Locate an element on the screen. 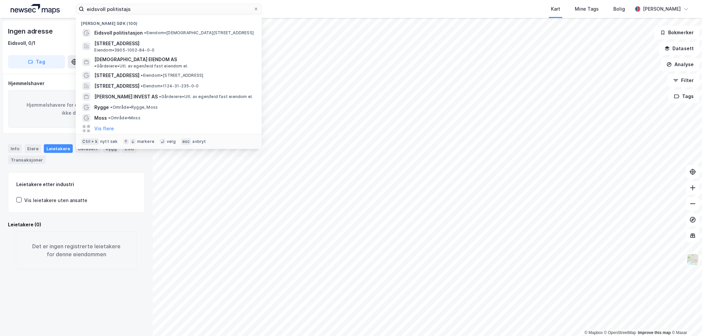 The width and height of the screenshot is (702, 336). span: Område • Rygge, Moss is located at coordinates (134, 107).